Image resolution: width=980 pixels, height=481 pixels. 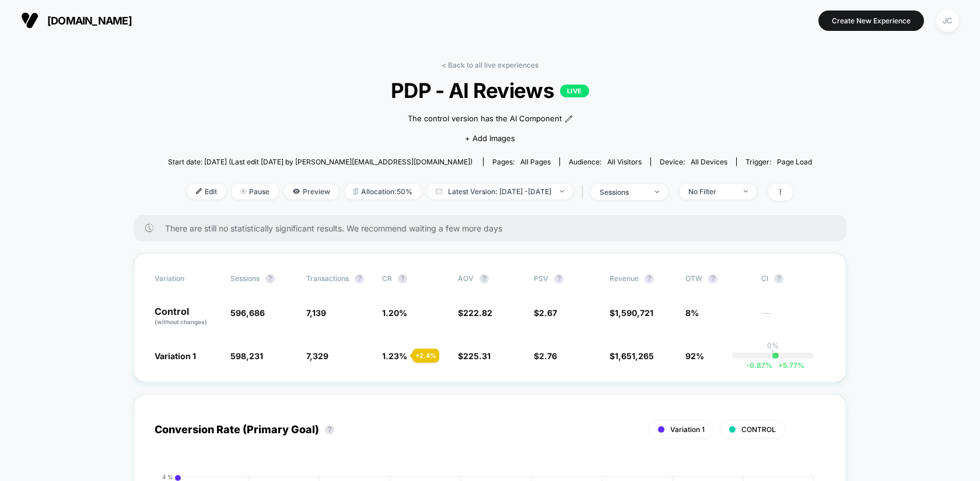 What do you see at coordinates (383, 191) in the screenshot?
I see `span: Allocation: 50%` at bounding box center [383, 191].